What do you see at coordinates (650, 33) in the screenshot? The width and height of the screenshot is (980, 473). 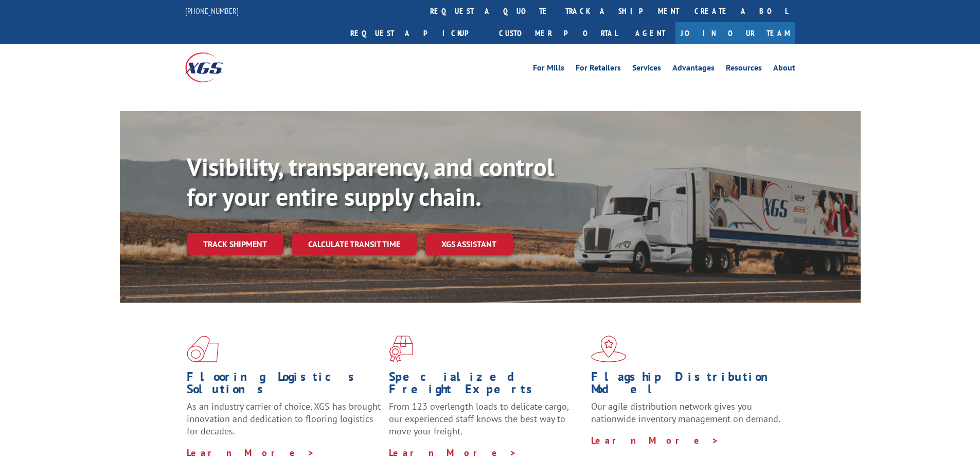 I see `a: Agent` at bounding box center [650, 33].